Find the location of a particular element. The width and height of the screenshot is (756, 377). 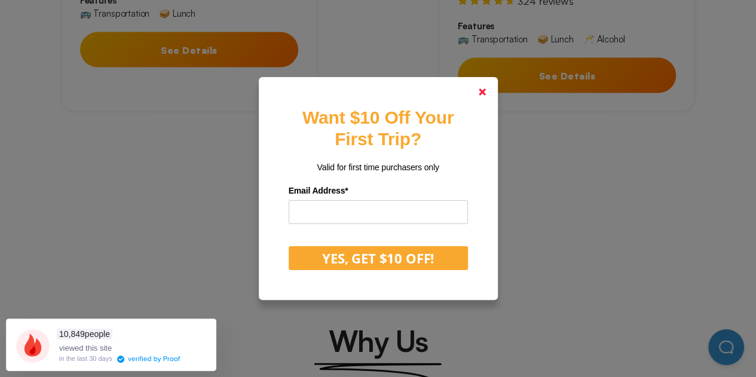

strong: Want $10 Off Your First Trip? is located at coordinates (378, 128).